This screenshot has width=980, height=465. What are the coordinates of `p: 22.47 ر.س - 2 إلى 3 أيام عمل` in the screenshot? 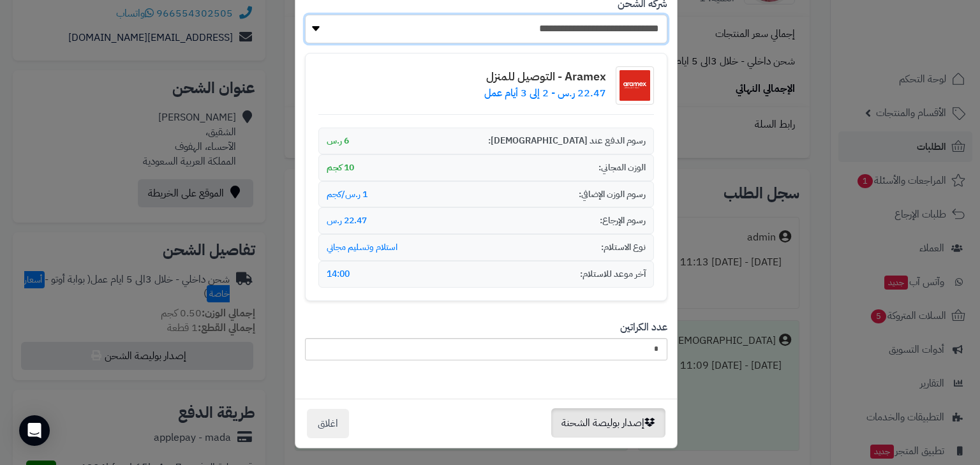 It's located at (545, 93).